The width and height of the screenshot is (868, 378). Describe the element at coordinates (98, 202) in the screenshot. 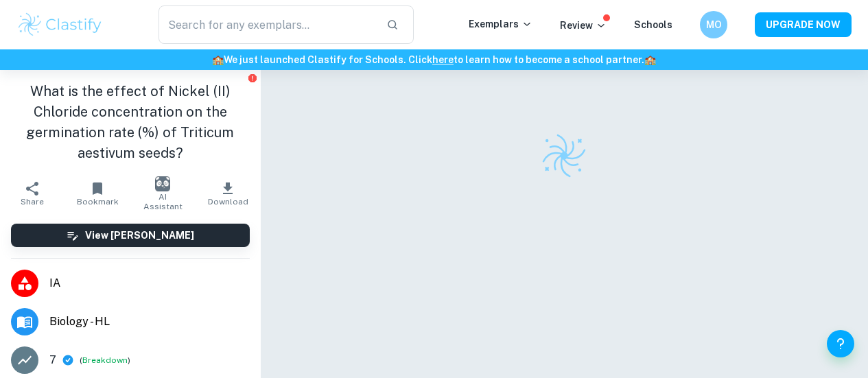

I see `span: Bookmark` at that location.